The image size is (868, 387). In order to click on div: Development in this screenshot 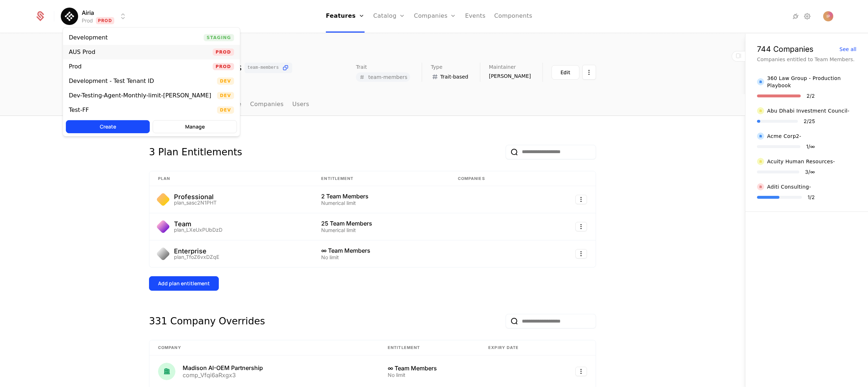, I will do `click(89, 37)`.